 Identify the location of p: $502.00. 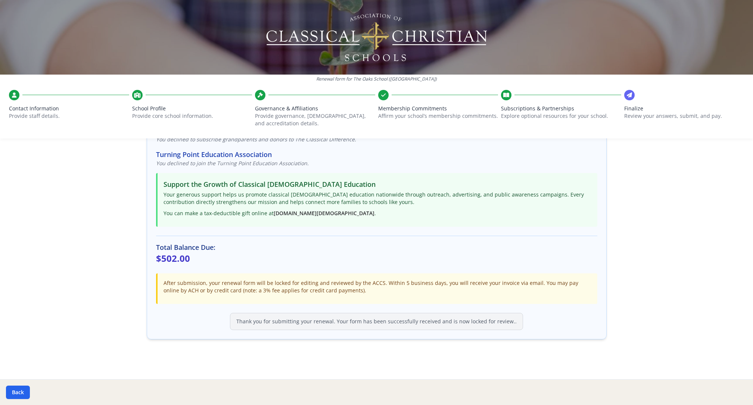
(377, 259).